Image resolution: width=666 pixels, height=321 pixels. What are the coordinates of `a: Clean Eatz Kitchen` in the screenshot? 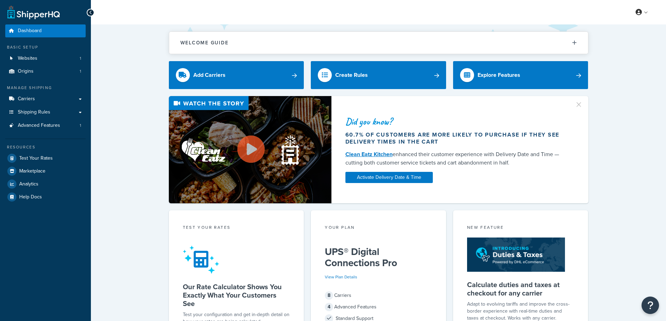 It's located at (369, 154).